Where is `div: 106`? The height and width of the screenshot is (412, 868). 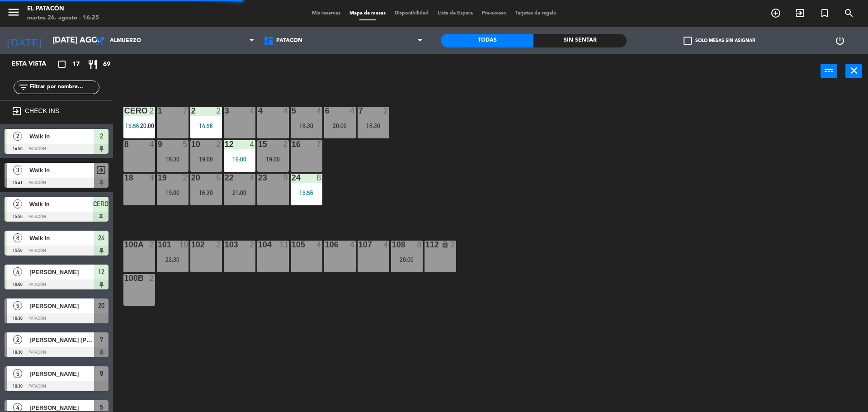 div: 106 is located at coordinates (325, 245).